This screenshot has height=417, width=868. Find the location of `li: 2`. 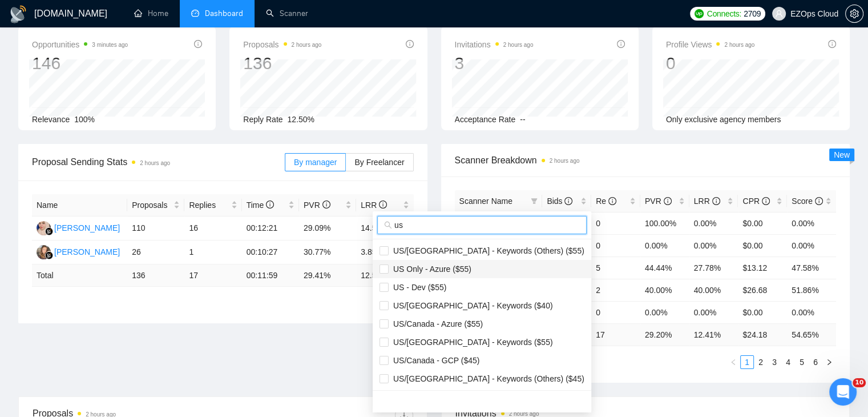

li: 2 is located at coordinates (761, 362).